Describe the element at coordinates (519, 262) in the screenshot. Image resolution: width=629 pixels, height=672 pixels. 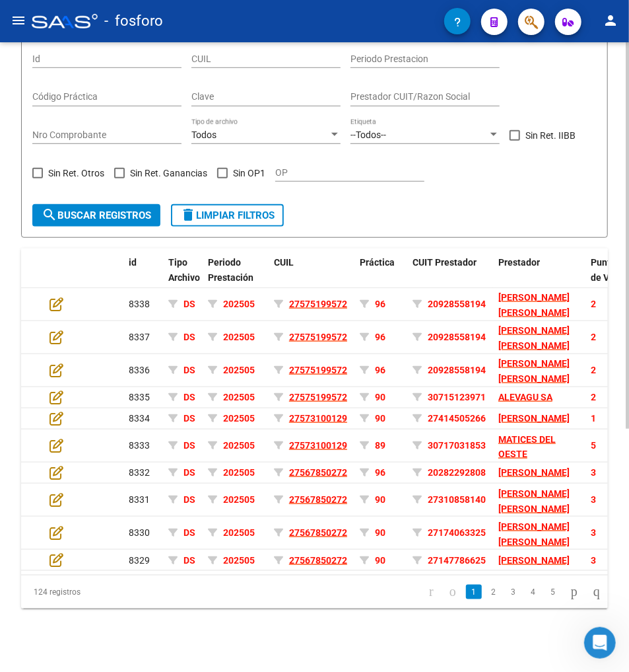
I see `span: Prestador` at that location.